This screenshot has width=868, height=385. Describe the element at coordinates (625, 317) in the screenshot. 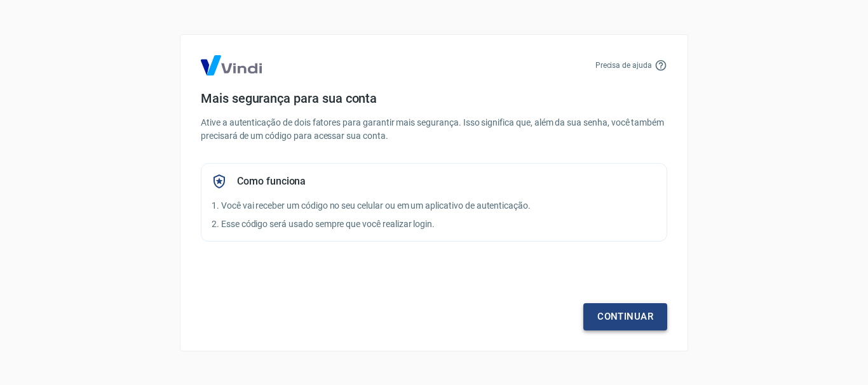

I see `a: Continuar` at that location.